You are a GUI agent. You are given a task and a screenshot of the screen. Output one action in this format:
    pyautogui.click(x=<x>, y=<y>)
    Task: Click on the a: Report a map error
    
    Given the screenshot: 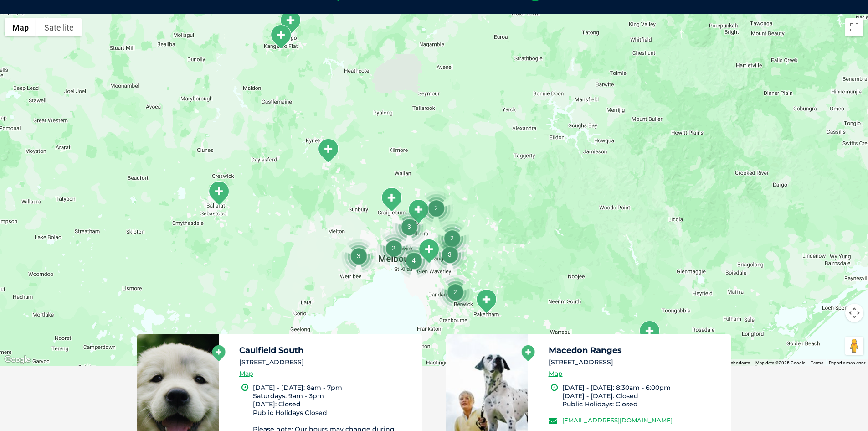 What is the action you would take?
    pyautogui.click(x=847, y=363)
    